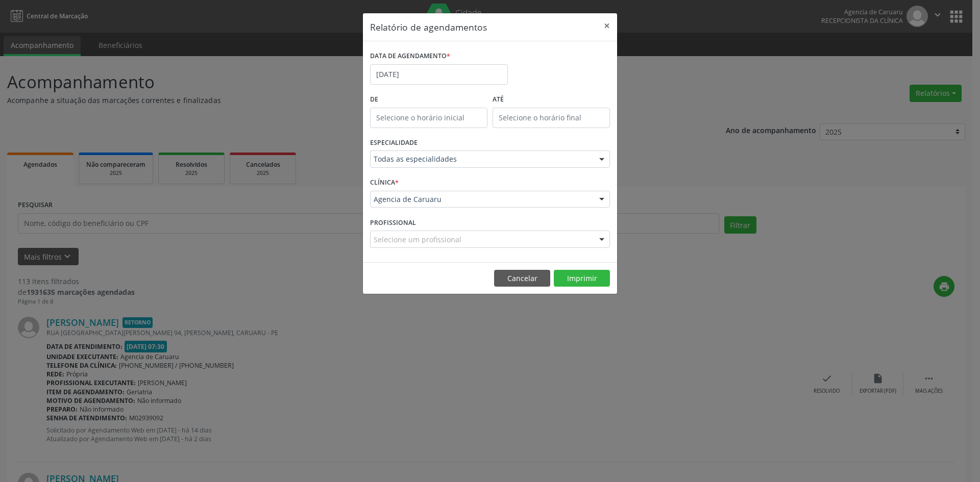 This screenshot has width=980, height=482. Describe the element at coordinates (606, 26) in the screenshot. I see `button: Close` at that location.